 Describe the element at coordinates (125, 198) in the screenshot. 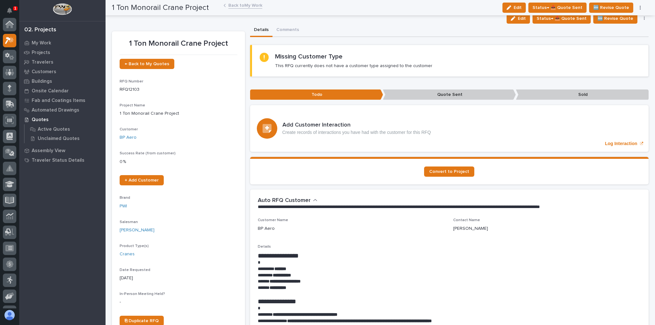

I see `span: Brand` at that location.